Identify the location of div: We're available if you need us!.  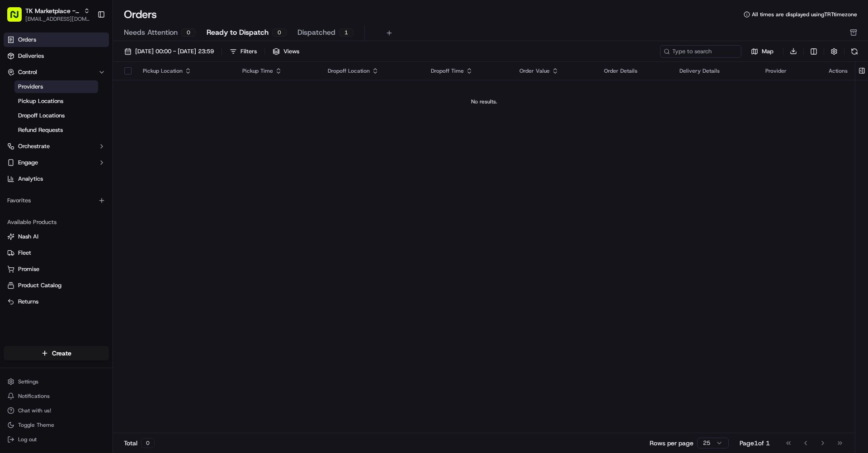
(72, 99).